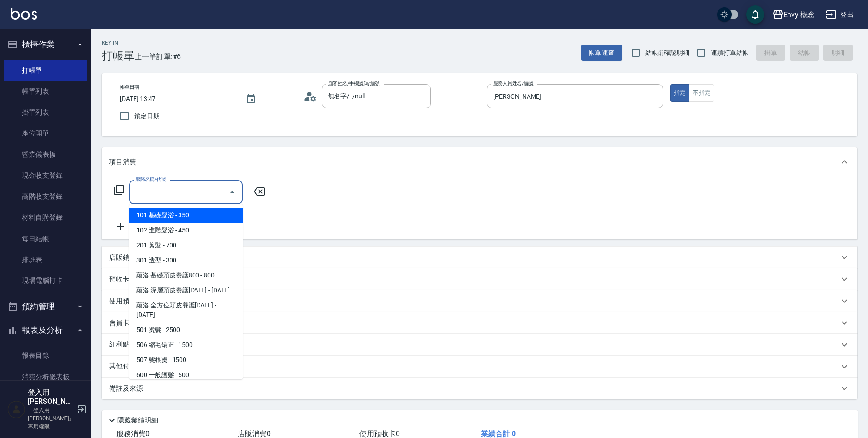 Image resolution: width=868 pixels, height=438 pixels. What do you see at coordinates (794, 15) in the screenshot?
I see `button: Envy 概念` at bounding box center [794, 15].